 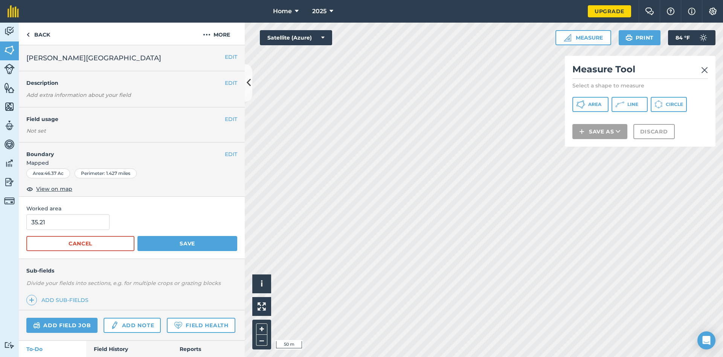 I want to click on a: Upgrade, so click(x=609, y=11).